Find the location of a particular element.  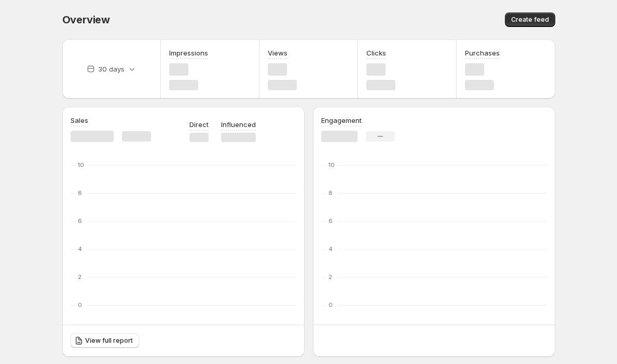

p: 30 days is located at coordinates (111, 69).